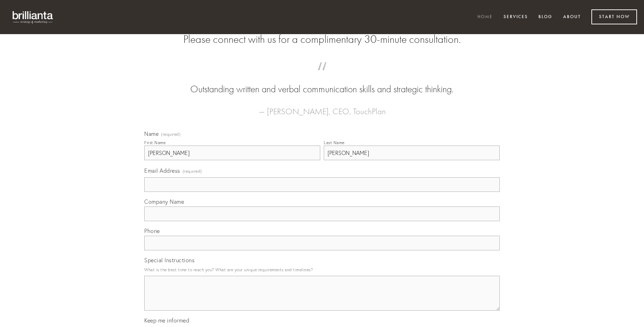 The width and height of the screenshot is (644, 327). Describe the element at coordinates (164, 202) in the screenshot. I see `span: Company Name` at that location.